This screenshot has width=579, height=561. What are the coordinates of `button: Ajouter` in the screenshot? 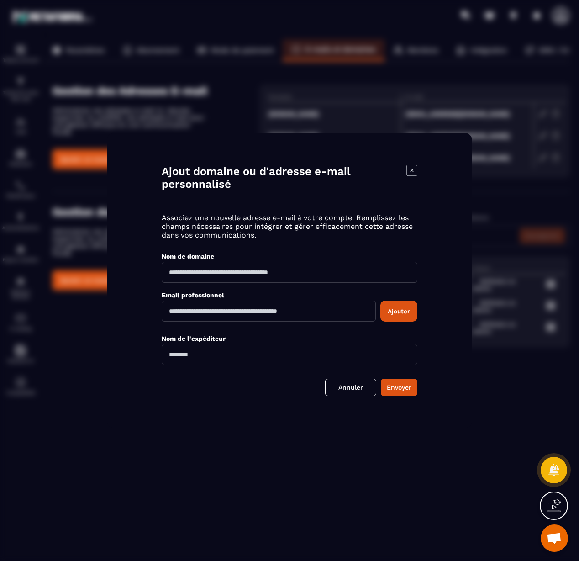 It's located at (399, 311).